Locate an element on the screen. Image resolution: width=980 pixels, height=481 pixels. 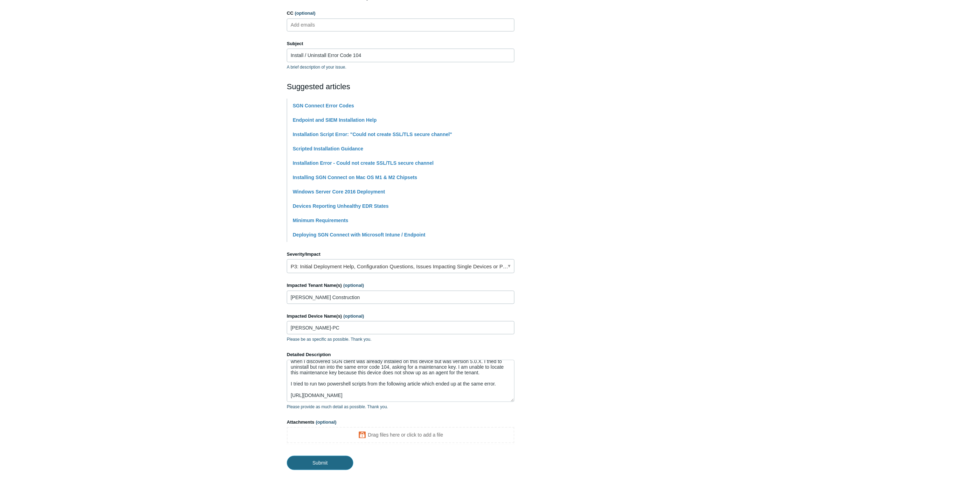
label: Detailed Description is located at coordinates (401, 355).